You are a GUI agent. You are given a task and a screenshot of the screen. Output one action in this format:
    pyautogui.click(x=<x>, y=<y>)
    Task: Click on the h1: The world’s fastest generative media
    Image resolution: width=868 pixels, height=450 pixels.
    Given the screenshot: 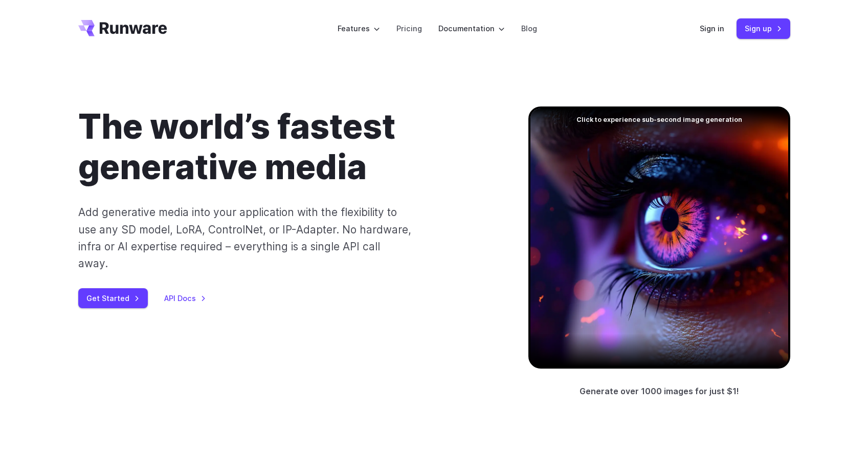 What is the action you would take?
    pyautogui.click(x=287, y=147)
    